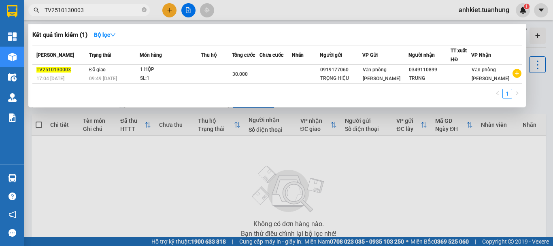  I want to click on li: Previous Page, so click(497, 93).